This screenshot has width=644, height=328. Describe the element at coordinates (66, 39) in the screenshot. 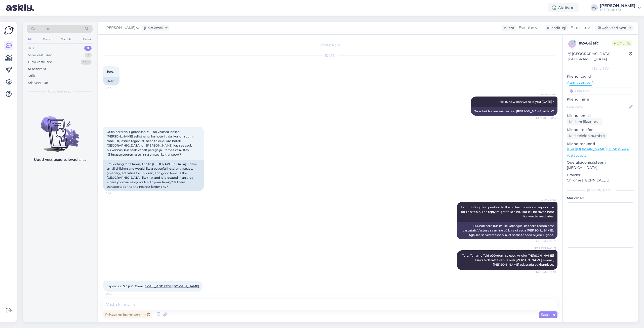

I see `div: Socials` at that location.